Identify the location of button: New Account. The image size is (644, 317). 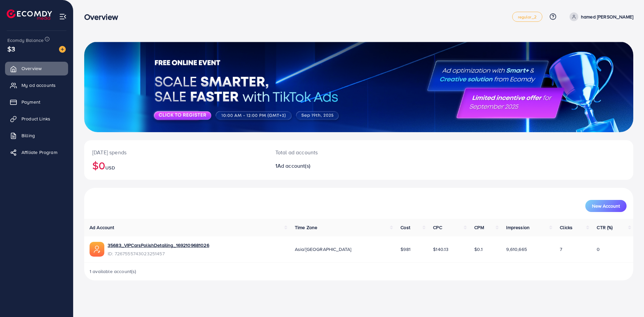
(606, 206).